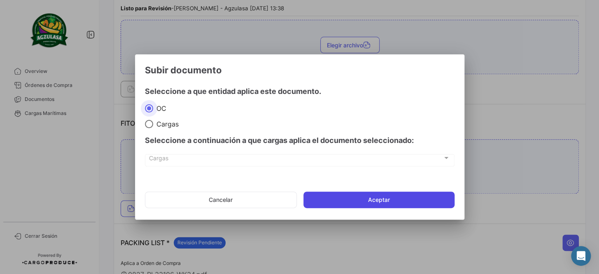  What do you see at coordinates (300, 140) in the screenshot?
I see `h4: Seleccione a continuación a que cargas aplica el documento seleccionado:` at bounding box center [300, 140].